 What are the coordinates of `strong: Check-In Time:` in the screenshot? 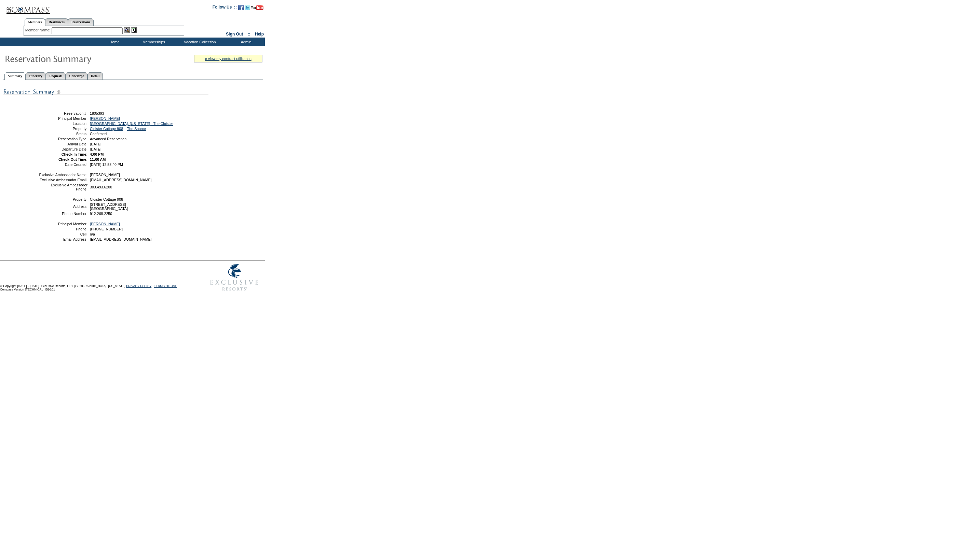 It's located at (74, 155).